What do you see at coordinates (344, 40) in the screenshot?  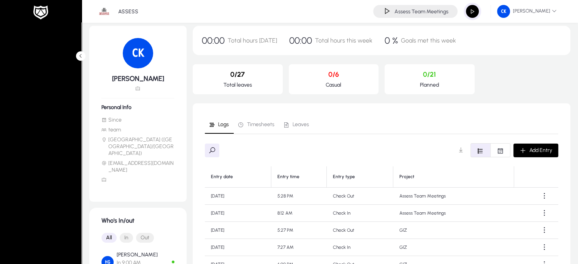 I see `span: Total hours this week` at bounding box center [344, 40].